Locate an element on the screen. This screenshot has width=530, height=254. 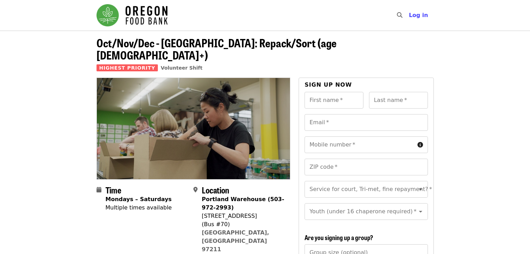
i: circle-info icon is located at coordinates (420, 145).